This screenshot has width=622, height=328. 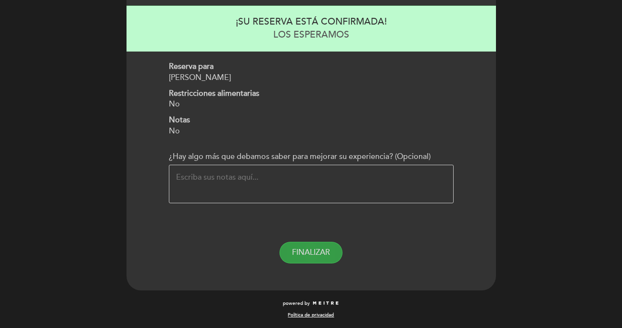 What do you see at coordinates (296, 303) in the screenshot?
I see `span: powered by` at bounding box center [296, 303].